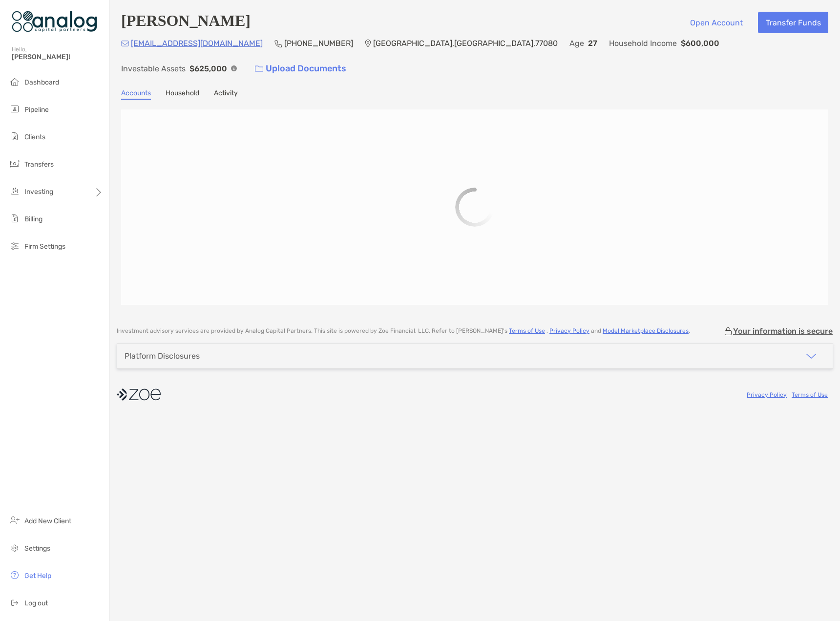 The image size is (840, 621). Describe the element at coordinates (34, 137) in the screenshot. I see `span: Clients` at that location.